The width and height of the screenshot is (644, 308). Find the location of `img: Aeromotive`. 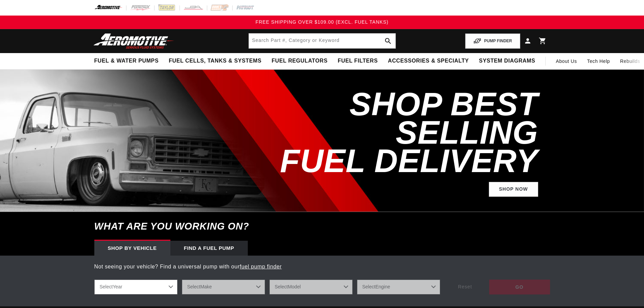

img: Aeromotive is located at coordinates (134, 41).